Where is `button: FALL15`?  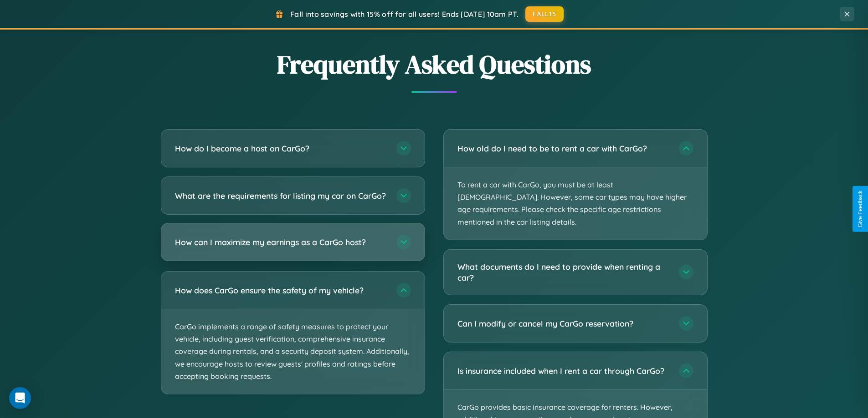 button: FALL15 is located at coordinates (544, 14).